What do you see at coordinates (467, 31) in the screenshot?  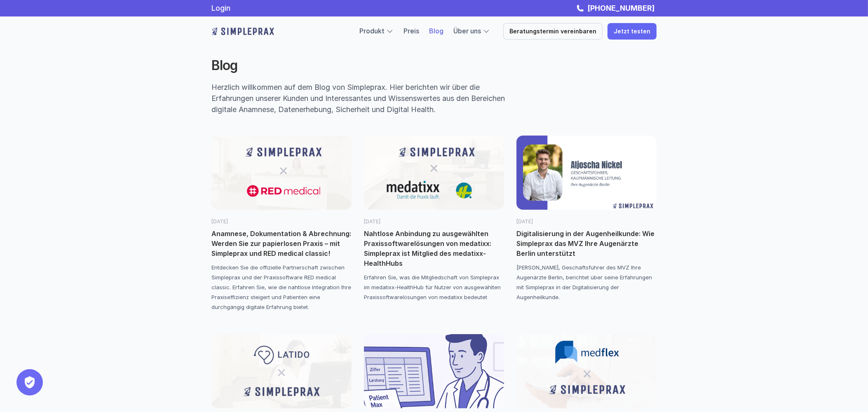 I see `a: Über uns` at bounding box center [467, 31].